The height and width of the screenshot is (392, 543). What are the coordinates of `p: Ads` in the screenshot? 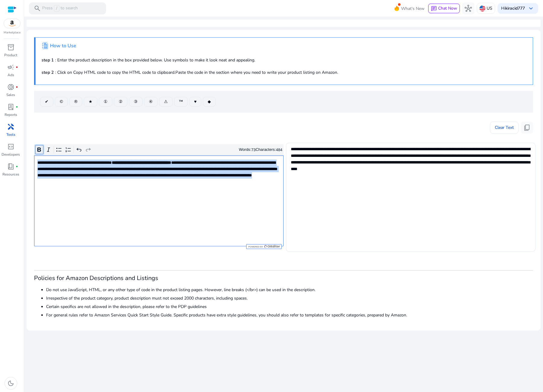 It's located at (11, 75).